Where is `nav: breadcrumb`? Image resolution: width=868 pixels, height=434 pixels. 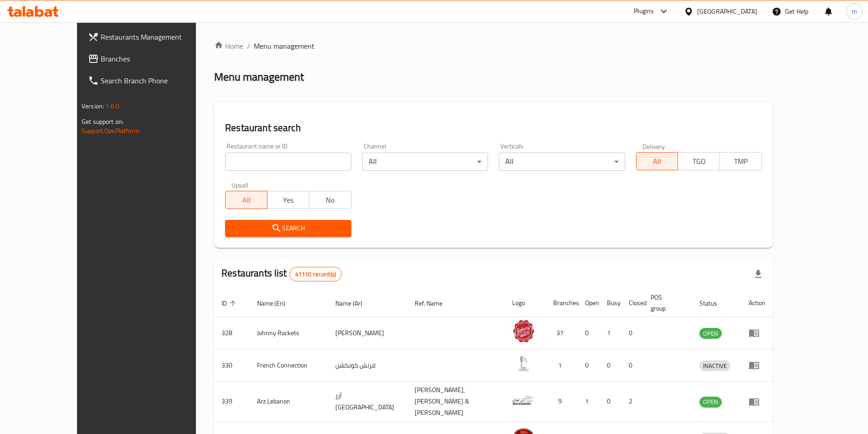 nav: breadcrumb is located at coordinates (494, 46).